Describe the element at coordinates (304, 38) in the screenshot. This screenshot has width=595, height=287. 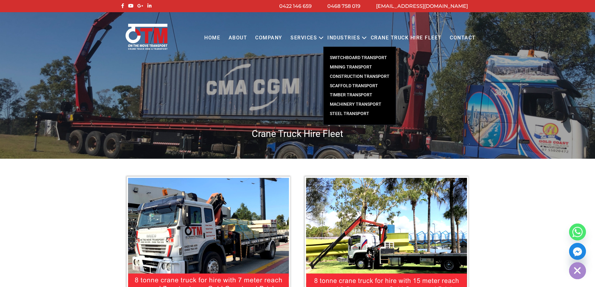
I see `a: Services` at that location.